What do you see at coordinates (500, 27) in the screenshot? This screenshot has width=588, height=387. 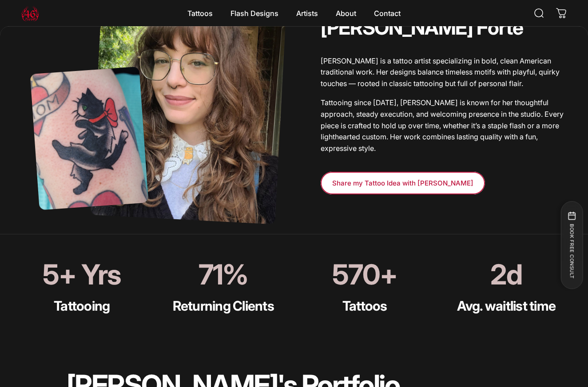 I see `animate-element: Forte` at bounding box center [500, 27].